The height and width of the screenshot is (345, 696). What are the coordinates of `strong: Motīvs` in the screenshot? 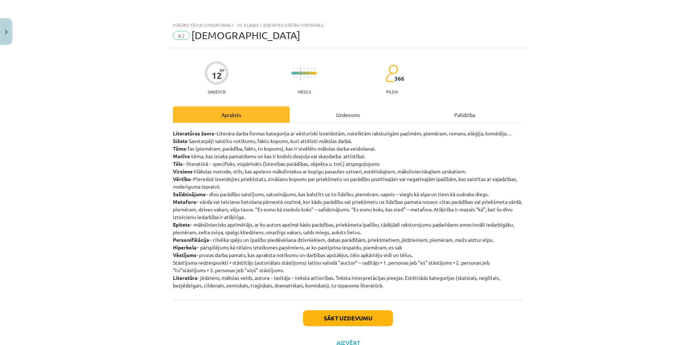 It's located at (181, 156).